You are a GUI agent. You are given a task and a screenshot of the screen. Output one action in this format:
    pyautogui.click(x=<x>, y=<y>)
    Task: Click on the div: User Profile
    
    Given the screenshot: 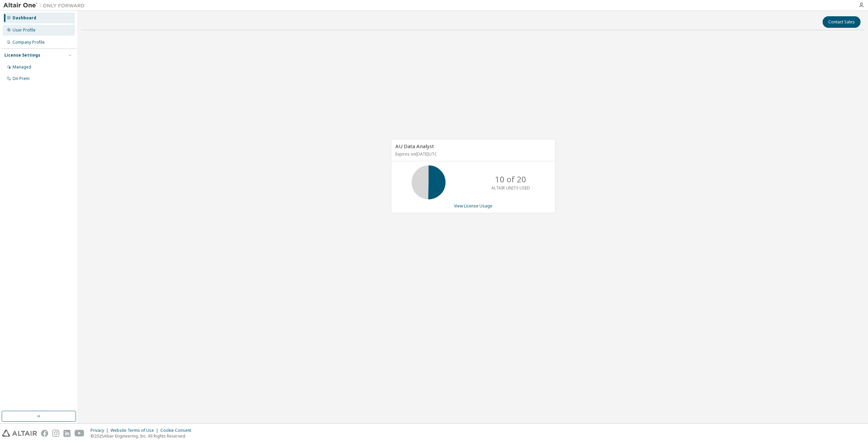 What is the action you would take?
    pyautogui.click(x=24, y=30)
    